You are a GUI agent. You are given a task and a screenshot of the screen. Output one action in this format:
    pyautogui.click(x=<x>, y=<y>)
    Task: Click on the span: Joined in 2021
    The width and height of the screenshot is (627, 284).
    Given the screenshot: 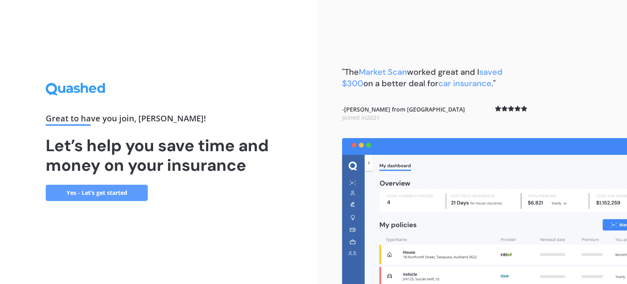 What is the action you would take?
    pyautogui.click(x=361, y=117)
    